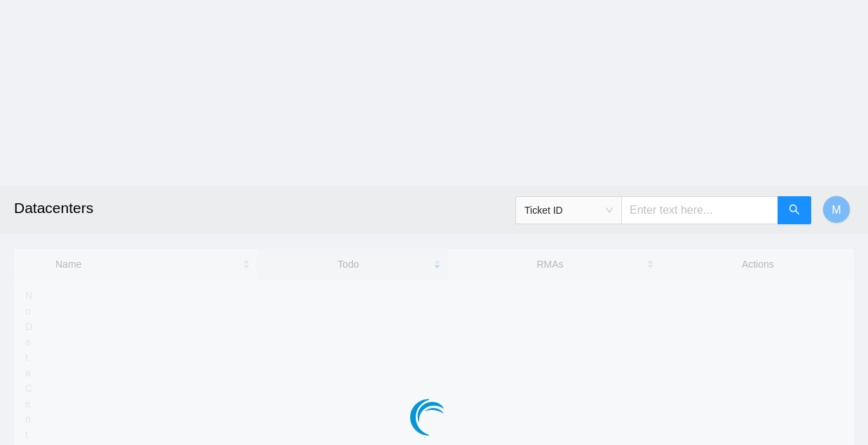 Image resolution: width=868 pixels, height=445 pixels. What do you see at coordinates (836, 210) in the screenshot?
I see `span: M` at bounding box center [836, 210].